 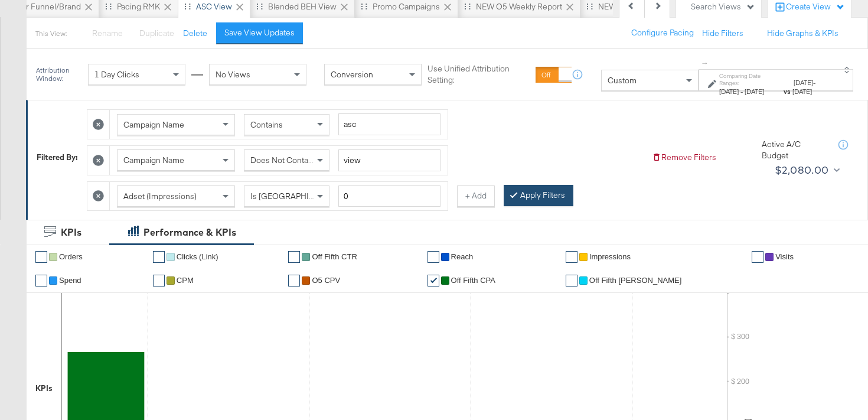 I want to click on div: Filtered By:, so click(x=58, y=158).